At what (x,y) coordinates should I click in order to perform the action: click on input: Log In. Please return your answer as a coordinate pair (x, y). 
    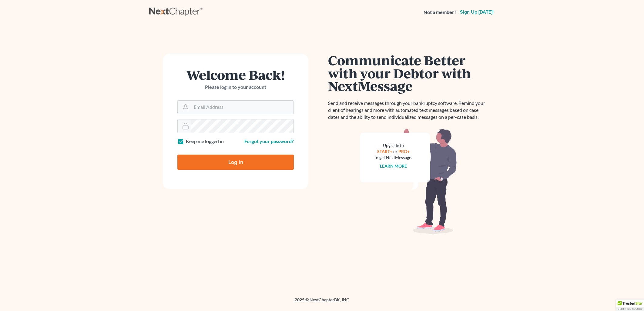
    Looking at the image, I should click on (236, 162).